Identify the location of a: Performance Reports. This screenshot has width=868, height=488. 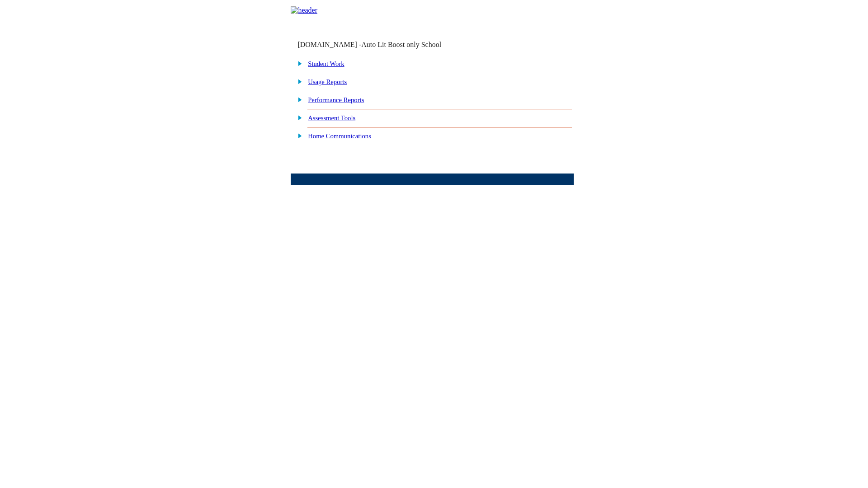
(336, 100).